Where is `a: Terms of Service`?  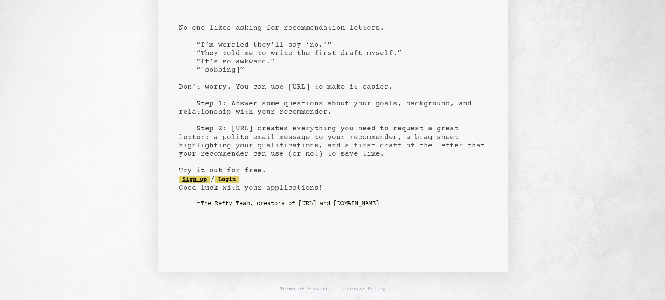 a: Terms of Service is located at coordinates (304, 289).